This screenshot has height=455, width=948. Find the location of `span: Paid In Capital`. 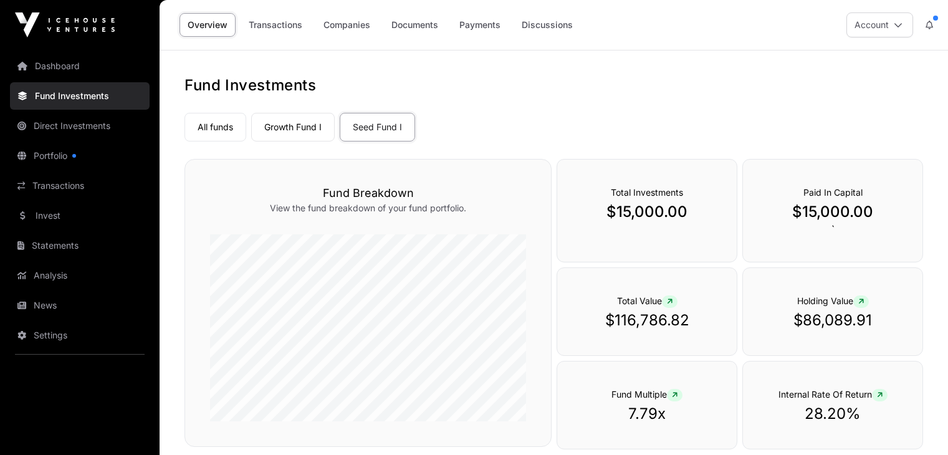

span: Paid In Capital is located at coordinates (833, 192).